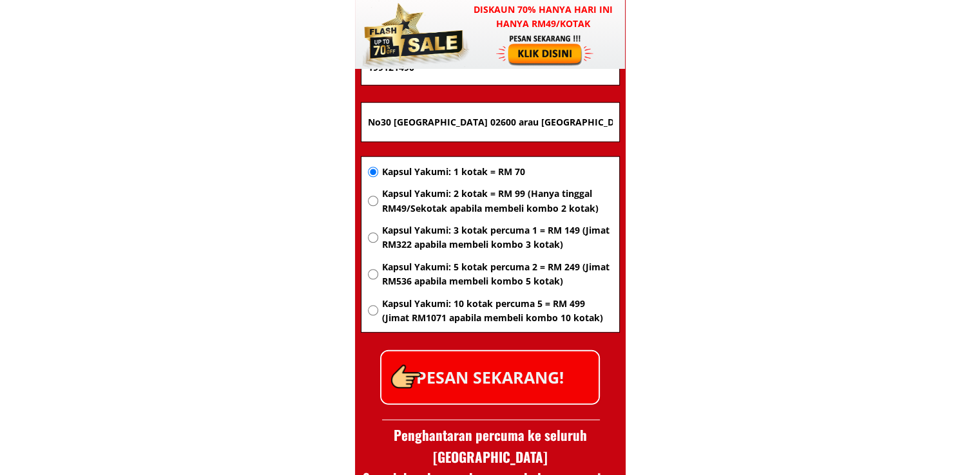 Image resolution: width=980 pixels, height=475 pixels. I want to click on span: Kapsul Yakumi: 5 kotak percuma 2 = RM 249 (Jimat RM536 apabila membeli kombo 5 kotak), so click(497, 275).